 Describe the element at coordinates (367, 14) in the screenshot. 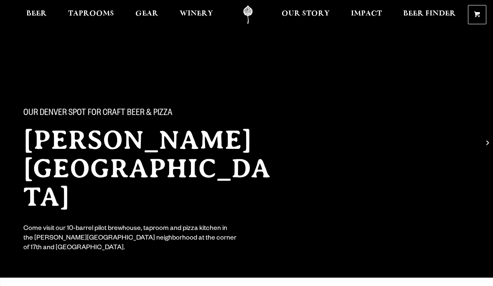

I see `span: Impact` at that location.